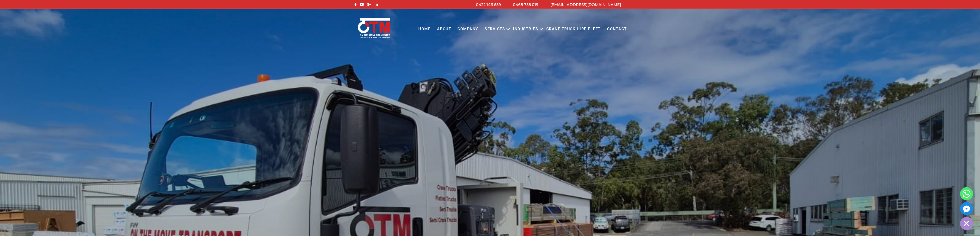  What do you see at coordinates (525, 29) in the screenshot?
I see `a: Industries` at bounding box center [525, 29].